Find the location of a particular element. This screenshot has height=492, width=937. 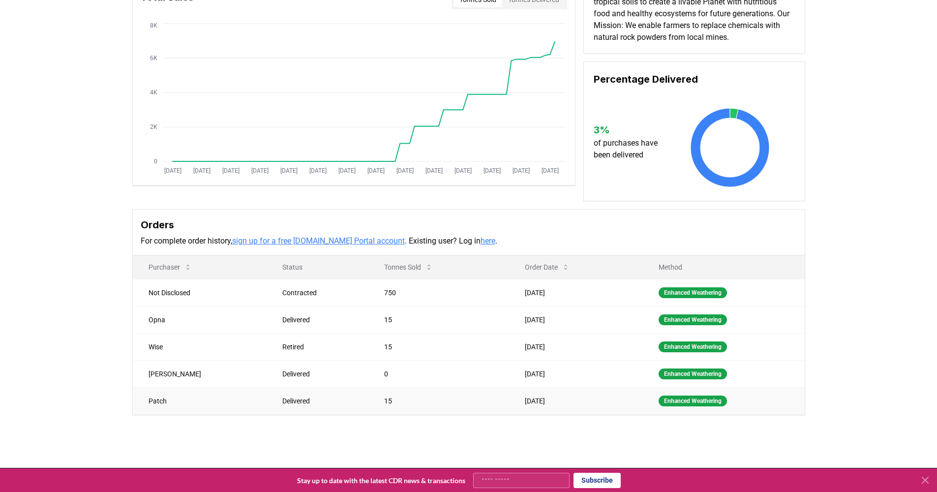

div: Contracted is located at coordinates (321, 293).